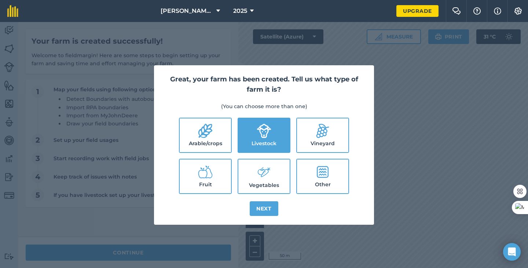 This screenshot has height=268, width=528. What do you see at coordinates (205, 177) in the screenshot?
I see `label: Fruit` at bounding box center [205, 177].